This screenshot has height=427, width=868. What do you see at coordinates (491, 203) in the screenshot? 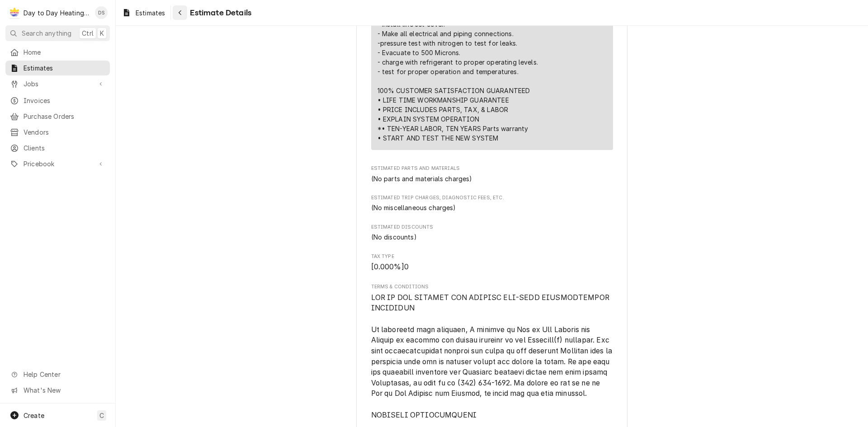
I see `div: Estimated Trip Charges, Diagnostic Fees, etc.` at bounding box center [491, 203].